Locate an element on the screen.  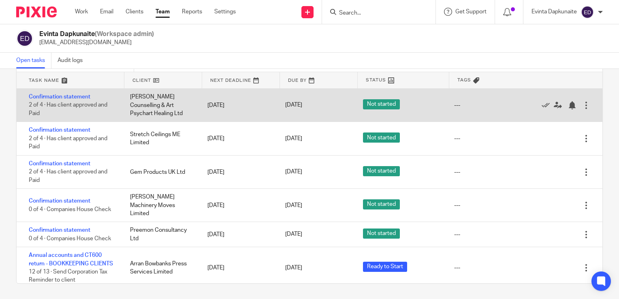
div: Preemon Consultancy Ltd is located at coordinates (161, 234).